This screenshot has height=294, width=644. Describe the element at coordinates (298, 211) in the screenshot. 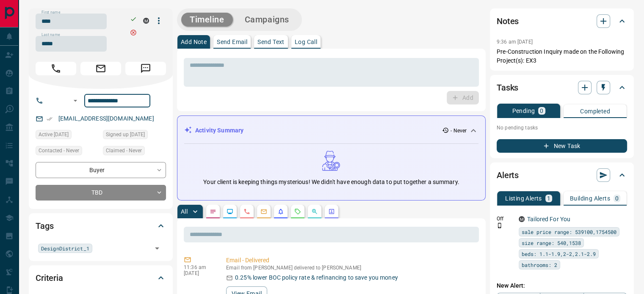

I see `svg: Requests` at that location.